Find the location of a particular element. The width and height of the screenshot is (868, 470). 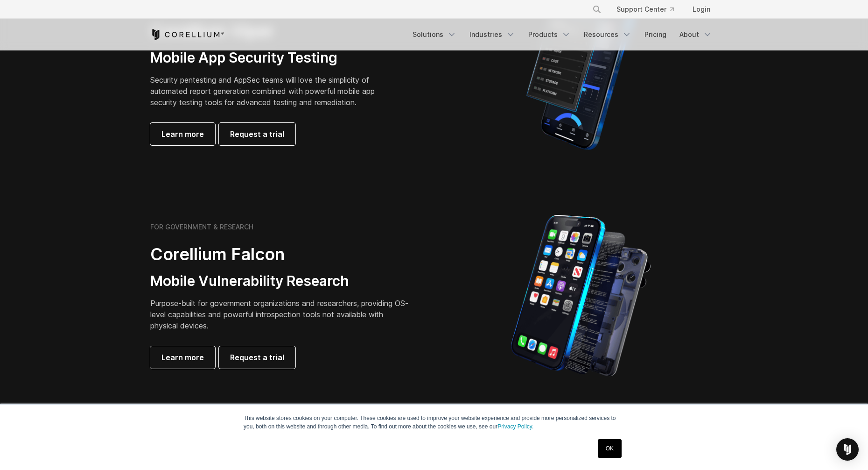

p: This website stores cookies on your computer. These cookies are used to improve your website expe... is located at coordinates (434, 422).